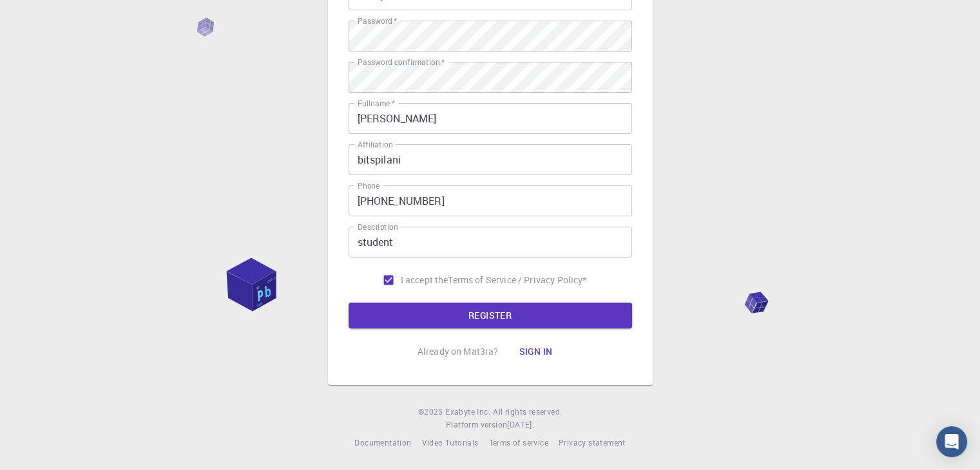 The image size is (980, 470). What do you see at coordinates (369, 185) in the screenshot?
I see `label: Phone` at bounding box center [369, 185].